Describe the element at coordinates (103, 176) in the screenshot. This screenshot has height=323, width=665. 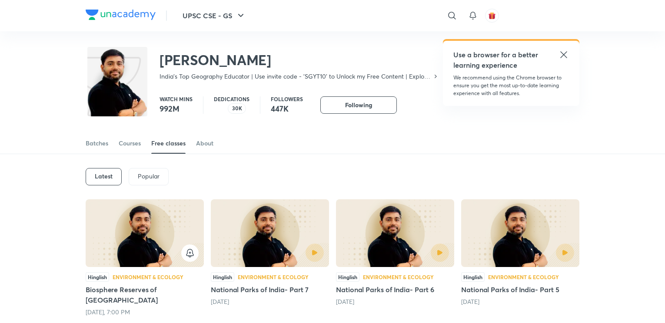
I see `h6: Latest` at that location.